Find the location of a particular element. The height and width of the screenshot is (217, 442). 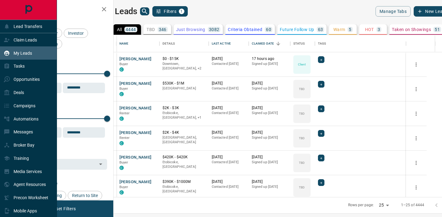

p: 3 is located at coordinates (379, 30).